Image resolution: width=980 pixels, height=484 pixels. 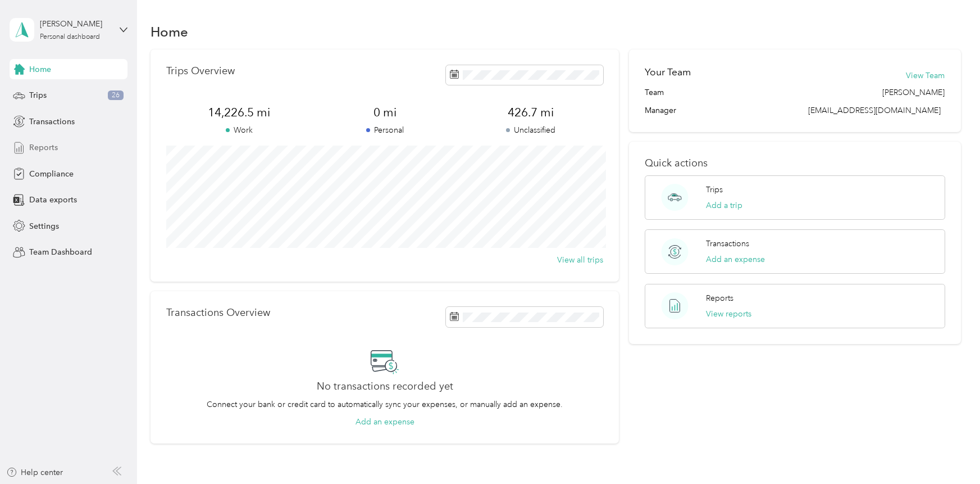 I want to click on span: 0 mi, so click(x=385, y=112).